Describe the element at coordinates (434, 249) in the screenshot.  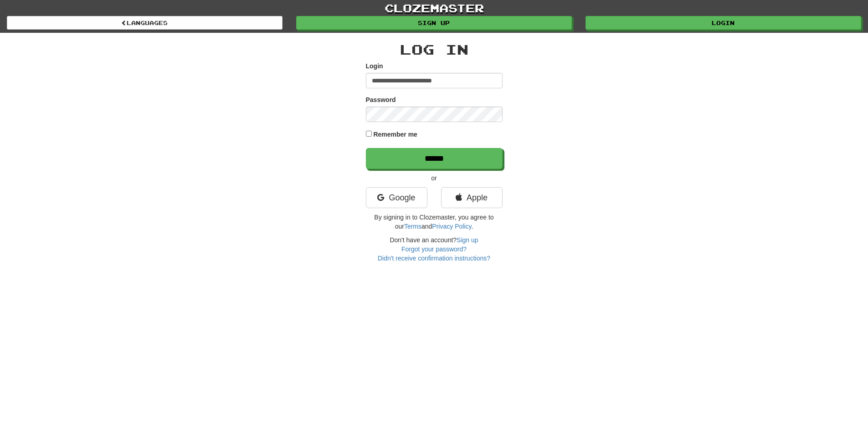
I see `div: Don't have an account?` at that location.